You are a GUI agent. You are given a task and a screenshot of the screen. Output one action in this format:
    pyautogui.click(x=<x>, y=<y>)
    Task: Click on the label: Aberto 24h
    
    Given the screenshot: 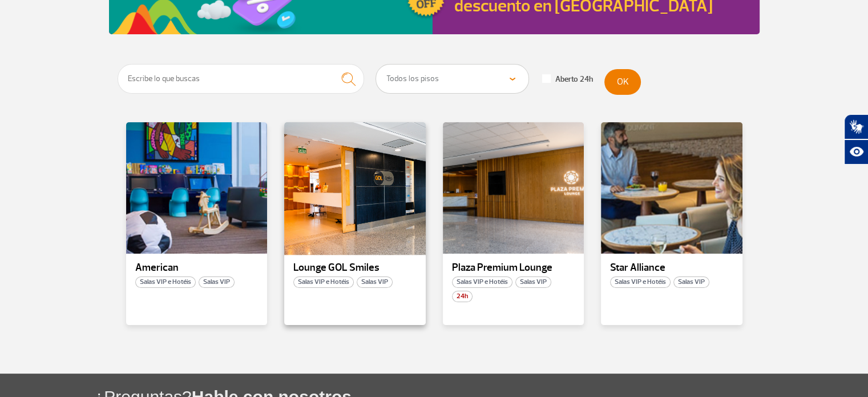 What is the action you would take?
    pyautogui.click(x=567, y=79)
    